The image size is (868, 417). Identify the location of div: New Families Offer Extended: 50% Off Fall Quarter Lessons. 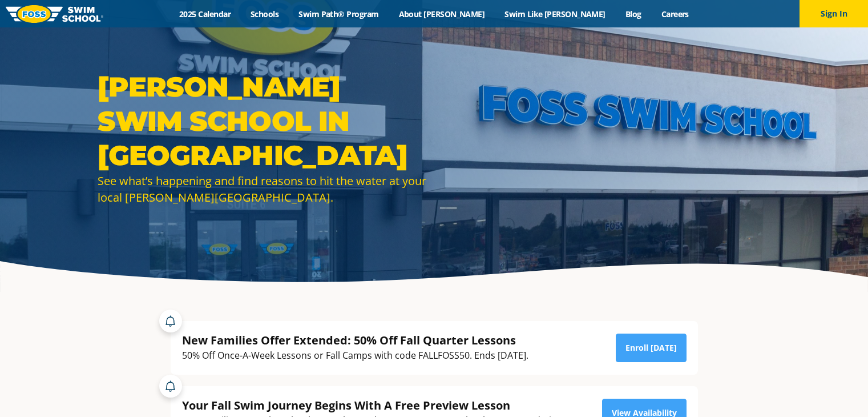
(355, 340).